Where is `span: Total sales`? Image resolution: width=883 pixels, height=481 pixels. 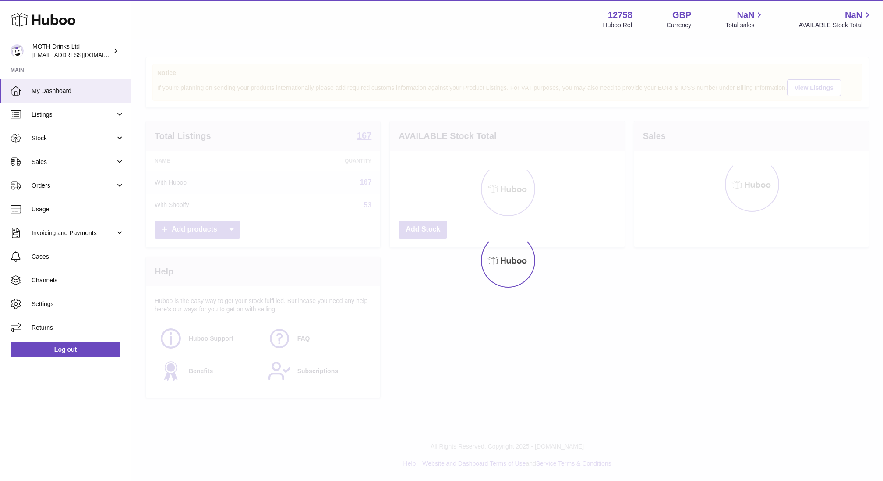 span: Total sales is located at coordinates (745, 25).